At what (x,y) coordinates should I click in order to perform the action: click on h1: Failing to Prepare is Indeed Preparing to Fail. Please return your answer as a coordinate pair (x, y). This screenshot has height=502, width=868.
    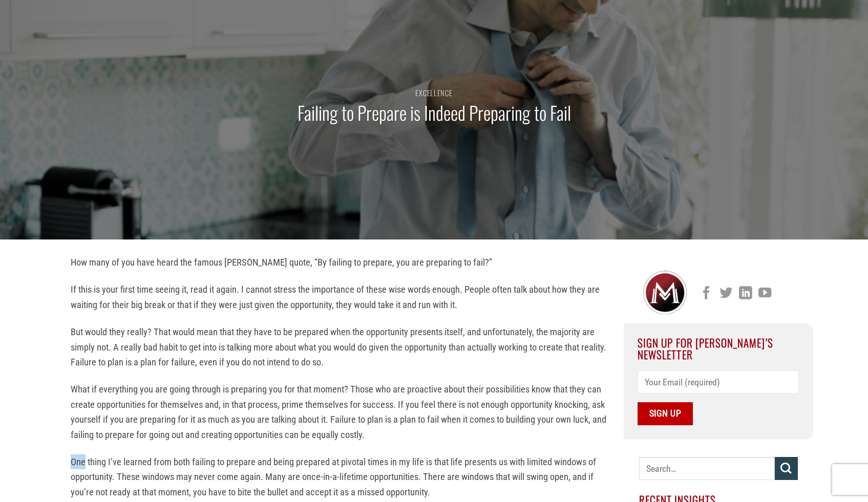
    Looking at the image, I should click on (434, 112).